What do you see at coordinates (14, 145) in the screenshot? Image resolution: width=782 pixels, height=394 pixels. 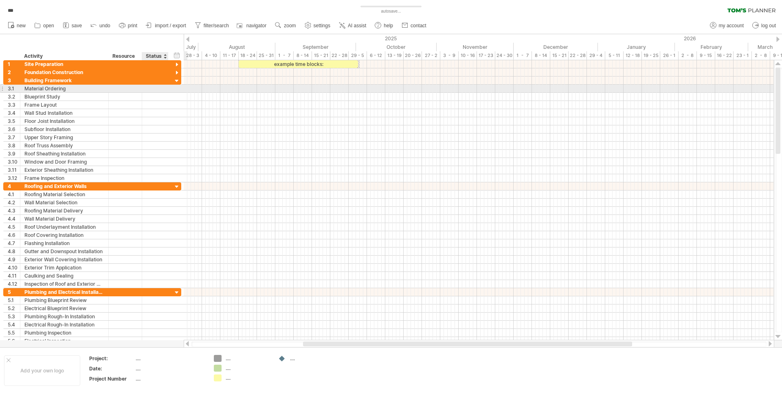 I see `div: 3.8` at bounding box center [14, 145].